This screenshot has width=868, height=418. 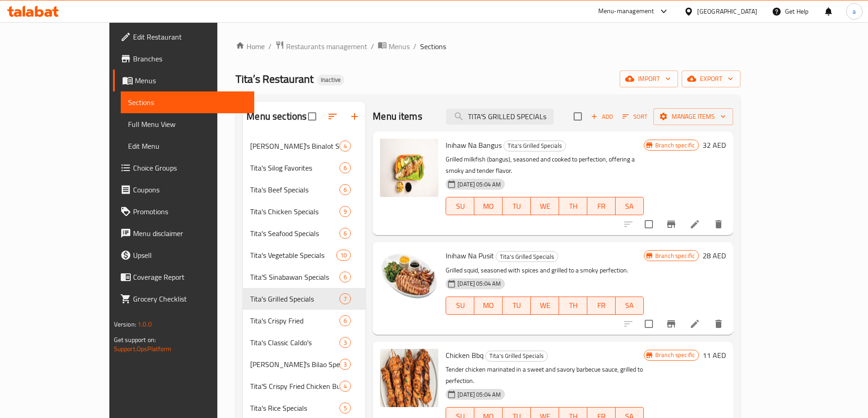 What do you see at coordinates (295, 321) in the screenshot?
I see `span: Tita's Crispy Fried` at bounding box center [295, 321].